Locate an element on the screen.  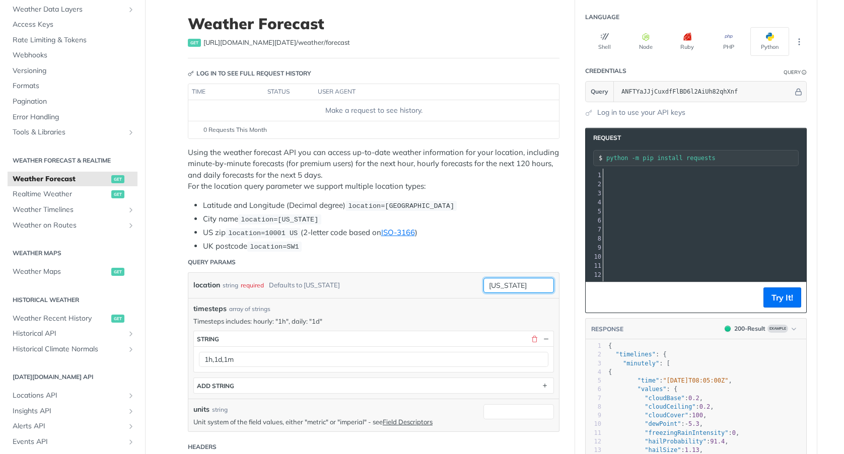
a: Log in to use your API keys is located at coordinates (641, 112).